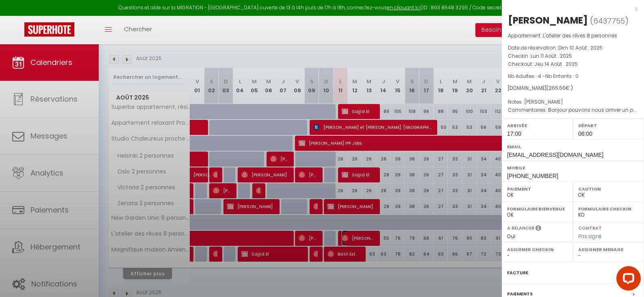 This screenshot has width=644, height=297. I want to click on p: Checkout :, so click(573, 64).